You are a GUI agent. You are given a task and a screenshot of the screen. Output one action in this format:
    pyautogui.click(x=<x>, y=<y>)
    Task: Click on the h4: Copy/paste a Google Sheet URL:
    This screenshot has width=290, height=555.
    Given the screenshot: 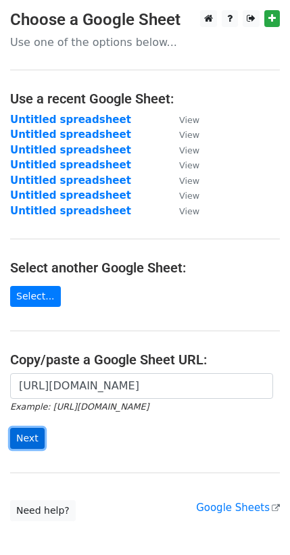 What is the action you would take?
    pyautogui.click(x=145, y=360)
    